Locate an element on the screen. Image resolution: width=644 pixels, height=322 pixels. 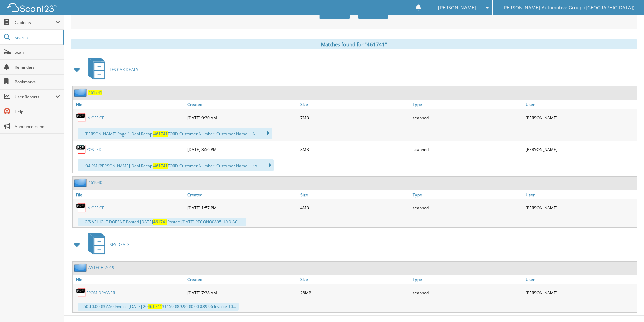
a: ASTECH 2019 is located at coordinates (101, 267).